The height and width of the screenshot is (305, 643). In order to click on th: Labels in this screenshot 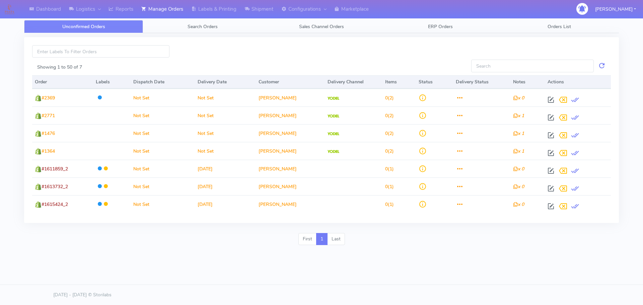, I will do `click(112, 82)`.